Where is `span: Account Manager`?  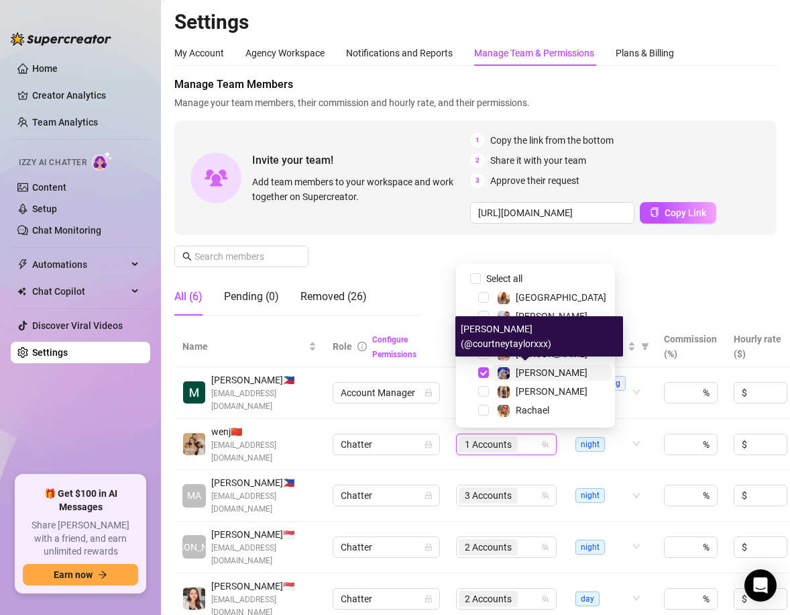
span: Account Manager is located at coordinates (387, 393).